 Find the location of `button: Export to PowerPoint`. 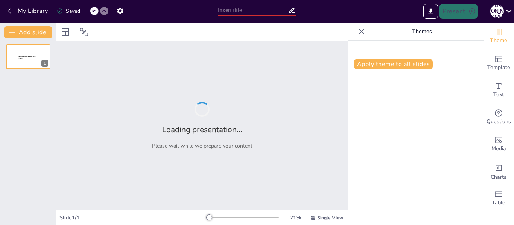

button: Export to PowerPoint is located at coordinates (430, 11).